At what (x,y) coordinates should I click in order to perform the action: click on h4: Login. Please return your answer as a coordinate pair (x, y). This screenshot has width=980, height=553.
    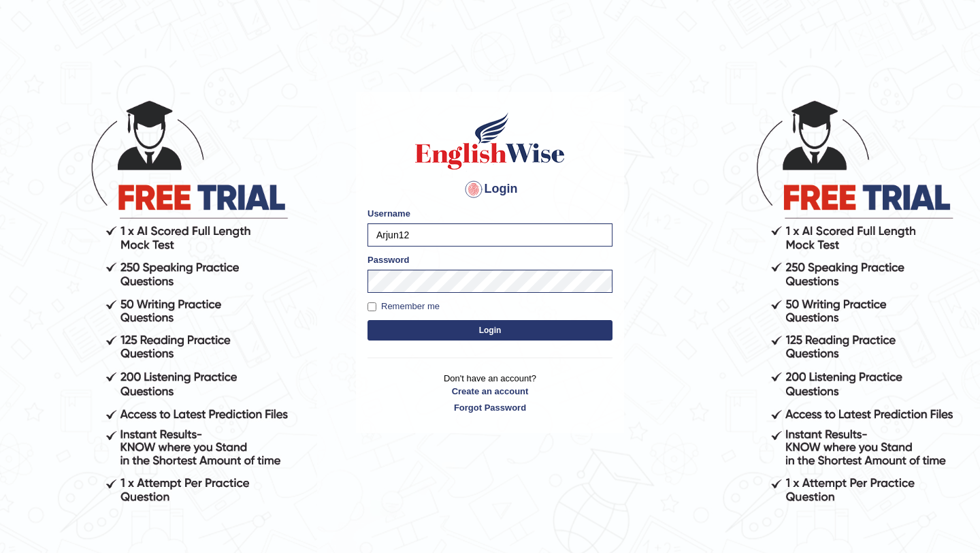
    Looking at the image, I should click on (490, 189).